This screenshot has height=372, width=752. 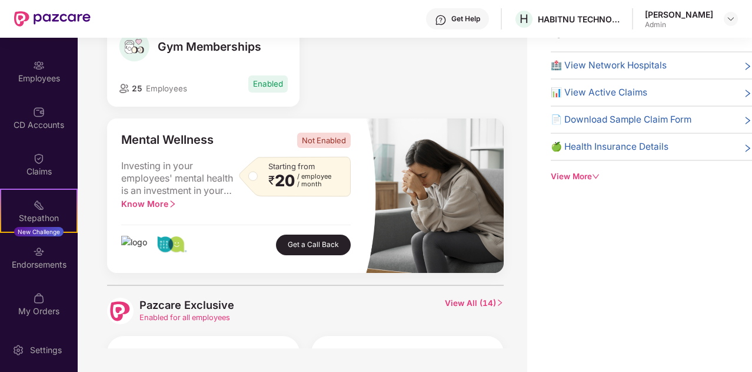 What do you see at coordinates (210, 47) in the screenshot?
I see `span: Gym Memberships` at bounding box center [210, 47].